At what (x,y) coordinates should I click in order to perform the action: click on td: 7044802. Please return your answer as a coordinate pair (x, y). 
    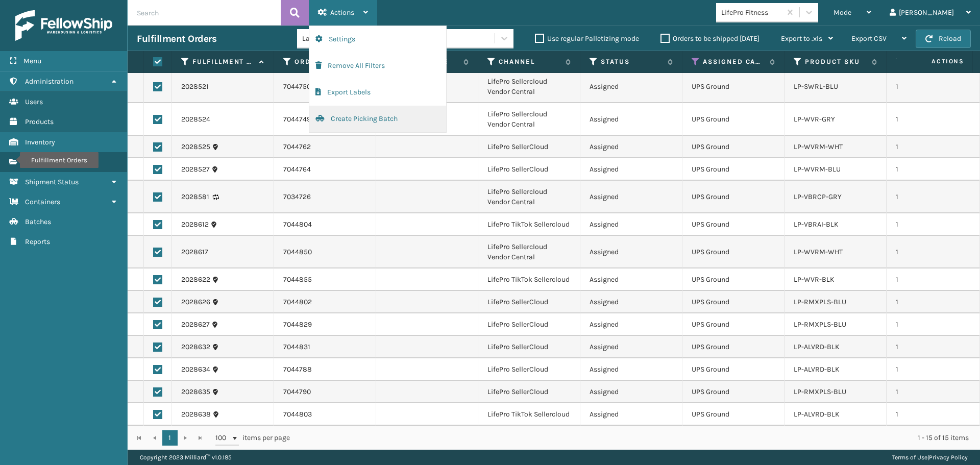
    Looking at the image, I should click on (325, 302).